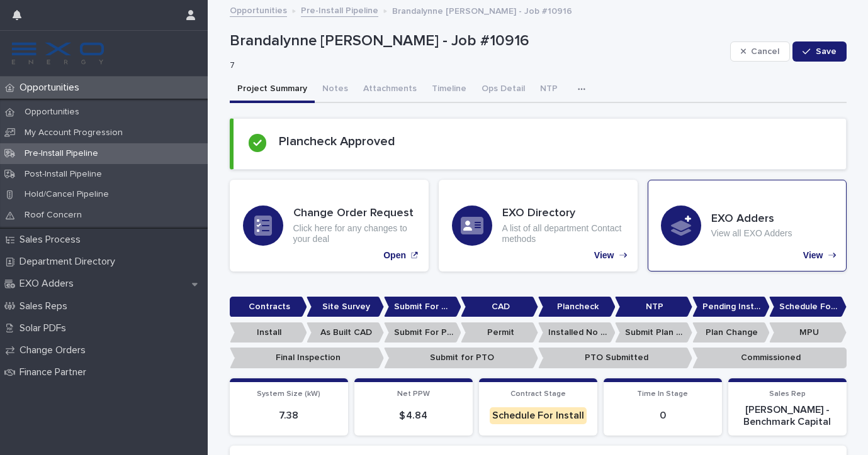  I want to click on p: Finance Partner, so click(55, 372).